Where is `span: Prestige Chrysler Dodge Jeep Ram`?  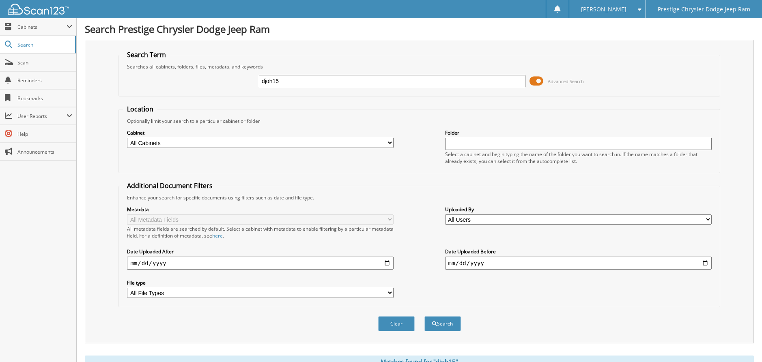
span: Prestige Chrysler Dodge Jeep Ram is located at coordinates (704, 9).